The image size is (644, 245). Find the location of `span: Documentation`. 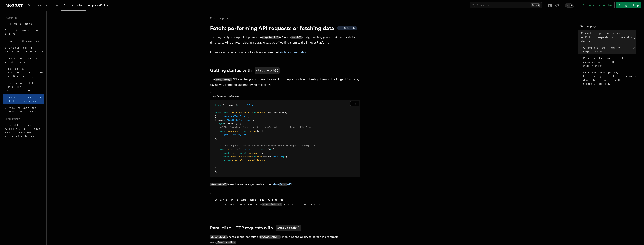

span: Documentation is located at coordinates (43, 5).